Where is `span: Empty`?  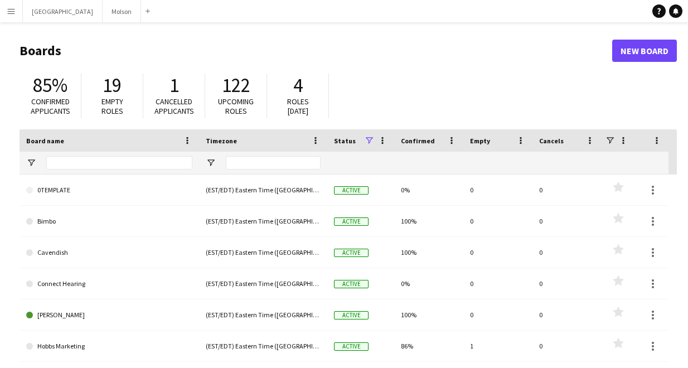
span: Empty is located at coordinates (480, 140).